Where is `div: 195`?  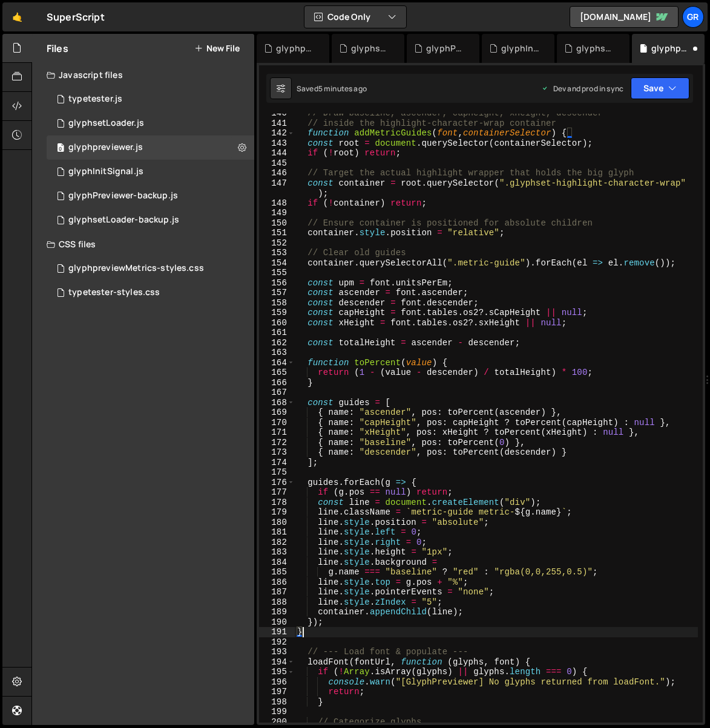
div: 195 is located at coordinates (277, 672).